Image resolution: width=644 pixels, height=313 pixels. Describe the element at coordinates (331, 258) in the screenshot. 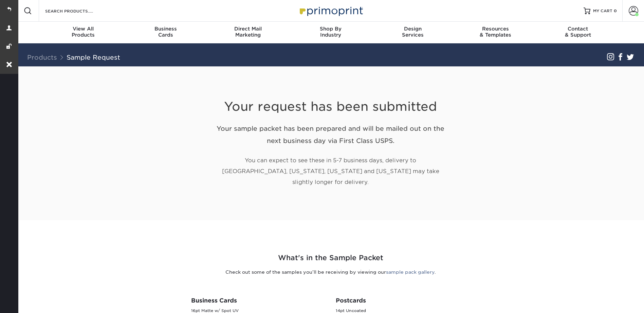

I see `h2: What's in the Sample Packet` at that location.